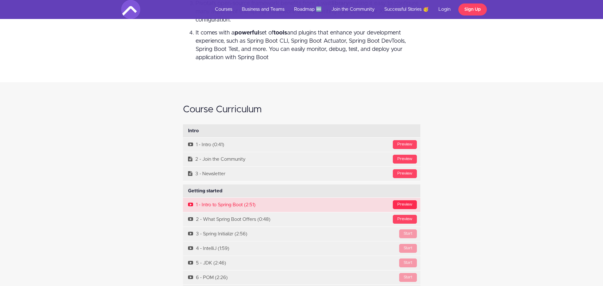 The height and width of the screenshot is (286, 603). I want to click on strong: tools, so click(280, 33).